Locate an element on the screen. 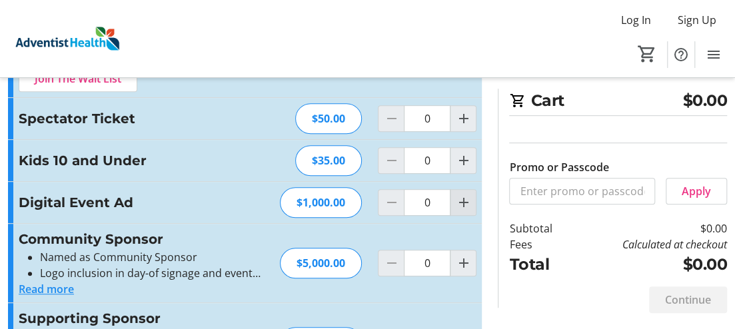 This screenshot has height=329, width=735. span: Sign Up is located at coordinates (697, 20).